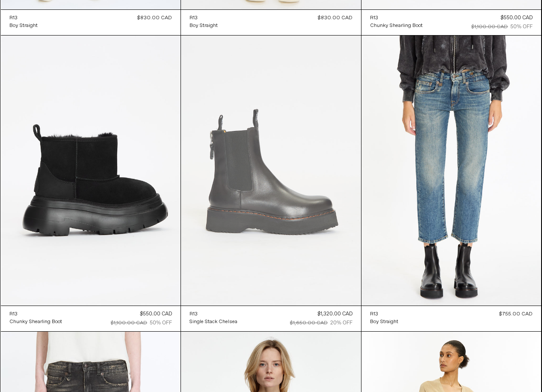 This screenshot has height=392, width=542. Describe the element at coordinates (309, 323) in the screenshot. I see `div: $1,650.00 CAD` at that location.